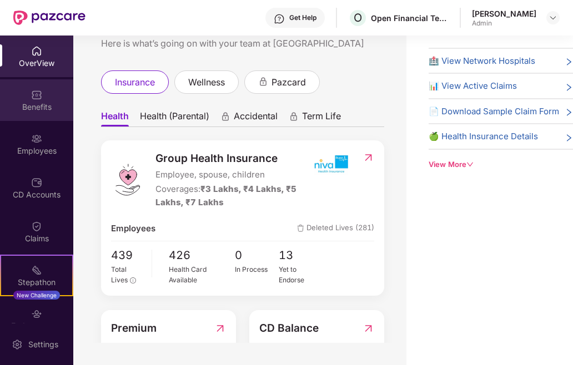 This screenshot has width=573, height=365. I want to click on span: Accidental, so click(255, 118).